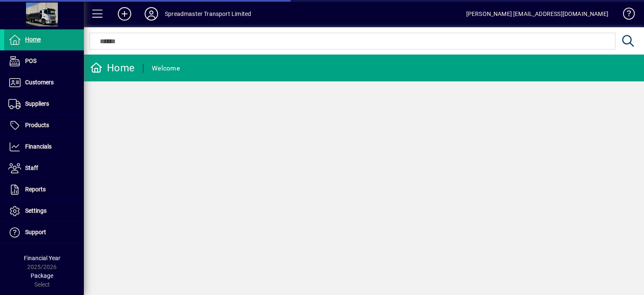  Describe the element at coordinates (37, 104) in the screenshot. I see `span: Suppliers` at that location.